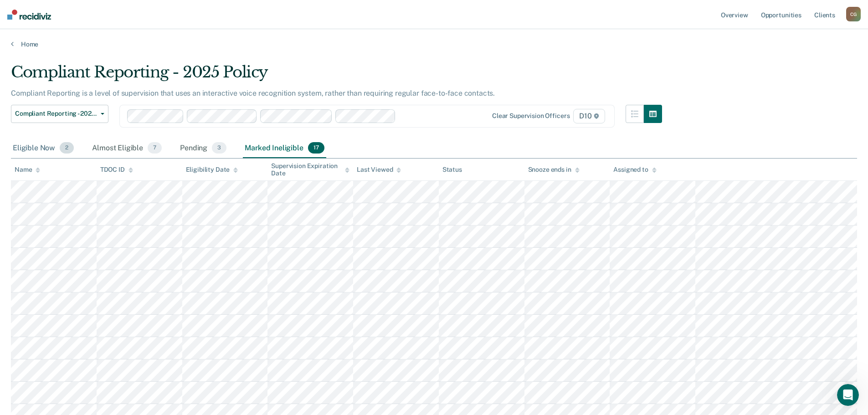 This screenshot has width=868, height=415. I want to click on div: Assigned to, so click(635, 169).